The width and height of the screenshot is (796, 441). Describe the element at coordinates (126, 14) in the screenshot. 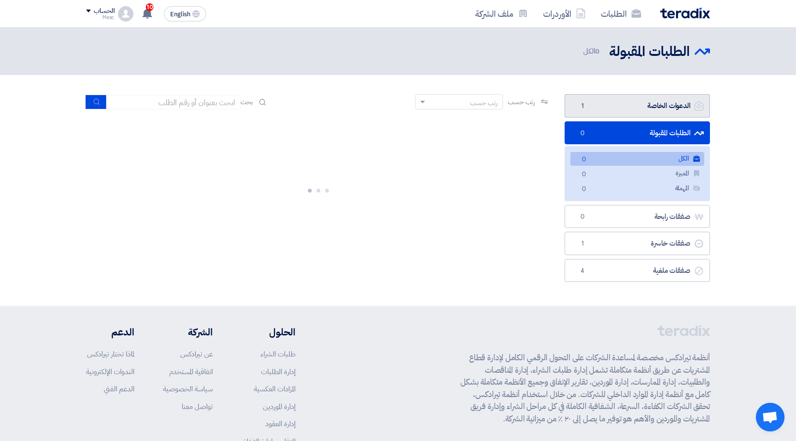

I see `img: profile_test.png` at that location.